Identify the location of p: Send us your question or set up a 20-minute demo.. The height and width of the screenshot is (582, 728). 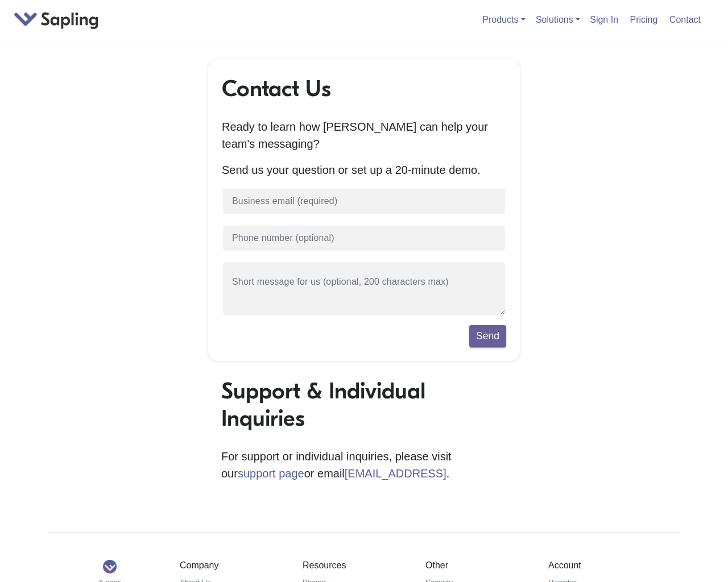
(364, 170).